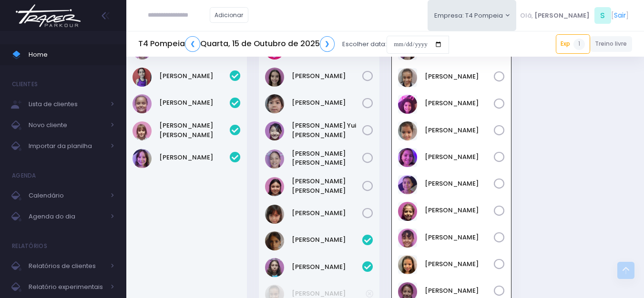 This screenshot has width=644, height=298. I want to click on img: Maria Fernanda Di Bastiani, so click(275, 186).